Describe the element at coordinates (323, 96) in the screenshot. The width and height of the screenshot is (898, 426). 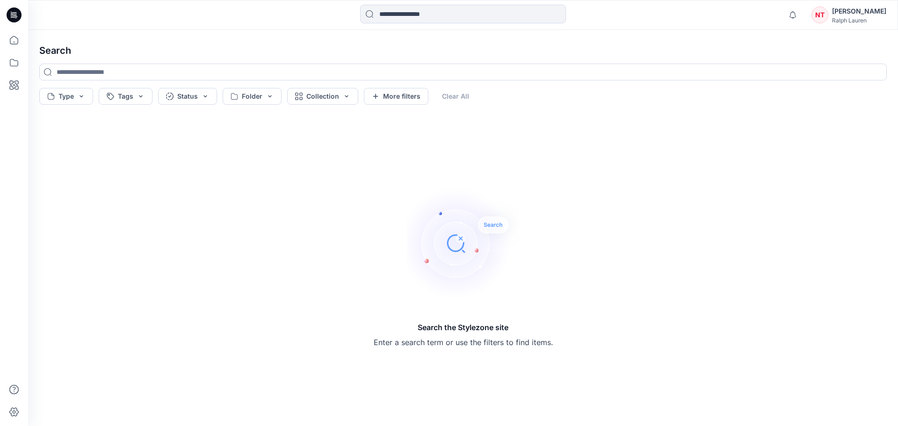
I see `button: Collection` at that location.